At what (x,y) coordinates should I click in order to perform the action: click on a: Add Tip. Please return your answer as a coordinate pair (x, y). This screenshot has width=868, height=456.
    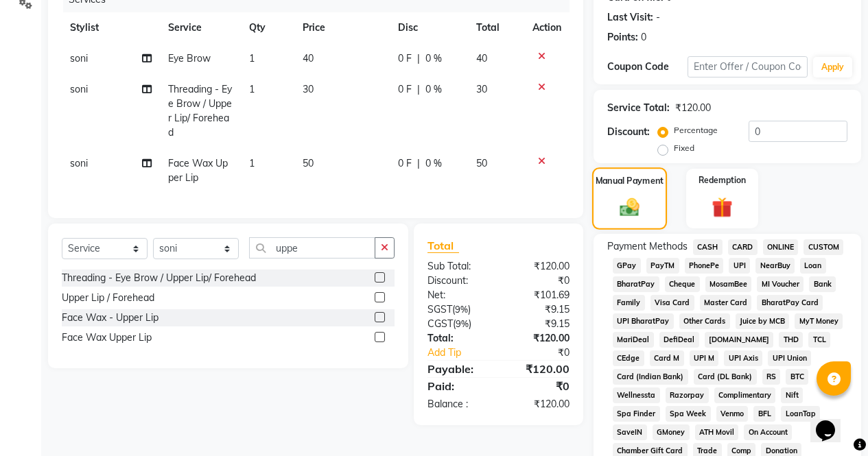
    Looking at the image, I should click on (465, 353).